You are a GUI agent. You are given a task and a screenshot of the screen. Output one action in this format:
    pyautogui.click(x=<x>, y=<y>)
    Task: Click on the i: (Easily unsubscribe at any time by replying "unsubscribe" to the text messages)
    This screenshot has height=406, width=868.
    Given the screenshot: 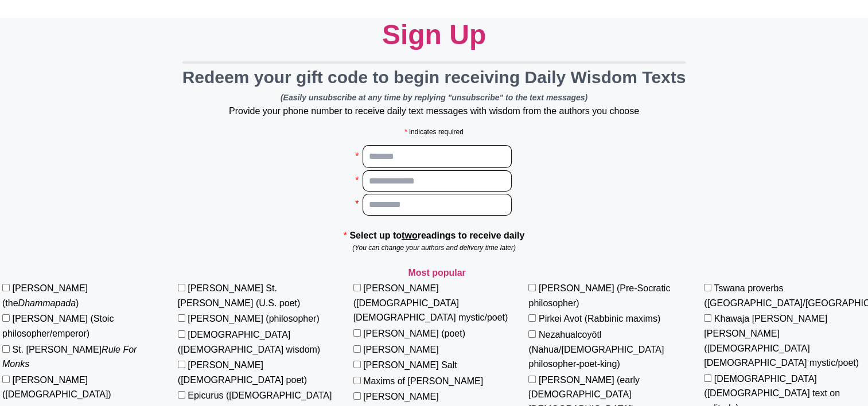 What is the action you would take?
    pyautogui.click(x=433, y=97)
    